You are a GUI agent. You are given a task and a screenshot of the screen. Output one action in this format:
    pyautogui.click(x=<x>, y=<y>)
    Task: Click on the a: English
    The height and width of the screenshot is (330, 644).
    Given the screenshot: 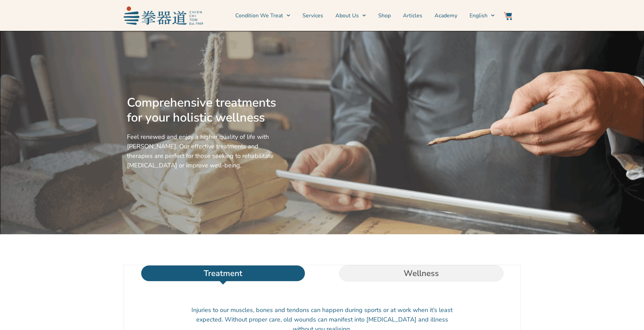 What is the action you would take?
    pyautogui.click(x=482, y=16)
    